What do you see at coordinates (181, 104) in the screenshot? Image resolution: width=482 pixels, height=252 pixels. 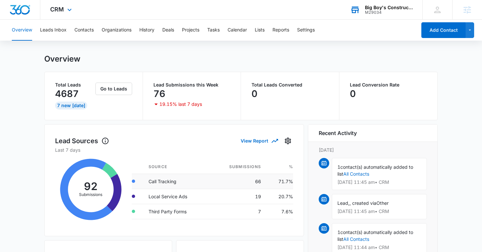 I see `p: 19.15% last 7 days` at bounding box center [181, 104].